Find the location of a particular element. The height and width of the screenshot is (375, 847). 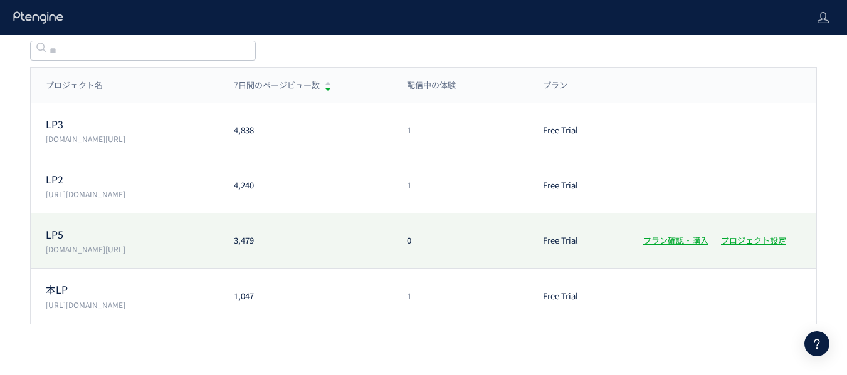

p: LP5 is located at coordinates (132, 234).